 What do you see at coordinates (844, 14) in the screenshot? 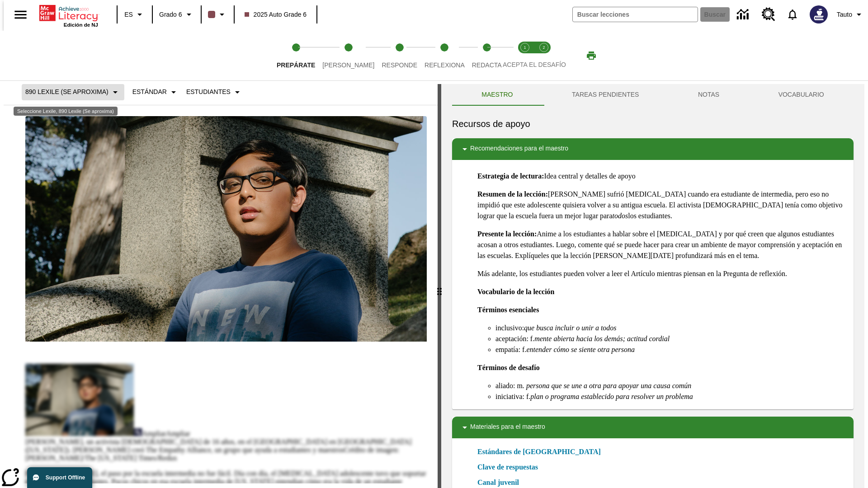
I see `span: Tauto` at bounding box center [844, 14].